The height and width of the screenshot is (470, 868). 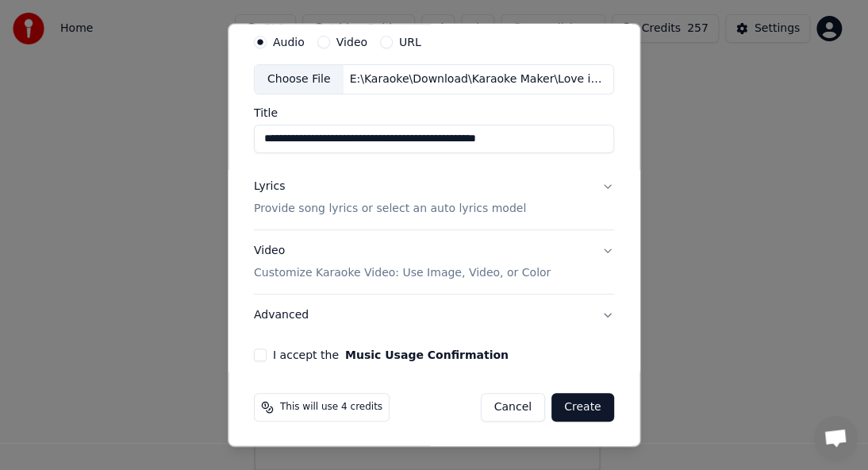 What do you see at coordinates (390, 209) in the screenshot?
I see `p: Provide song lyrics or select an auto lyrics model` at bounding box center [390, 209].